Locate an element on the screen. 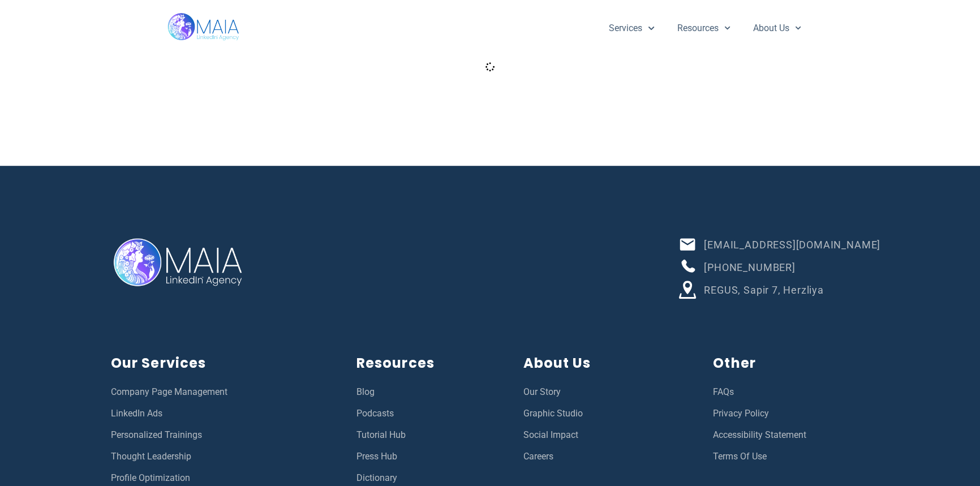 This screenshot has width=980, height=486. span: Personalized Trainings is located at coordinates (156, 435).